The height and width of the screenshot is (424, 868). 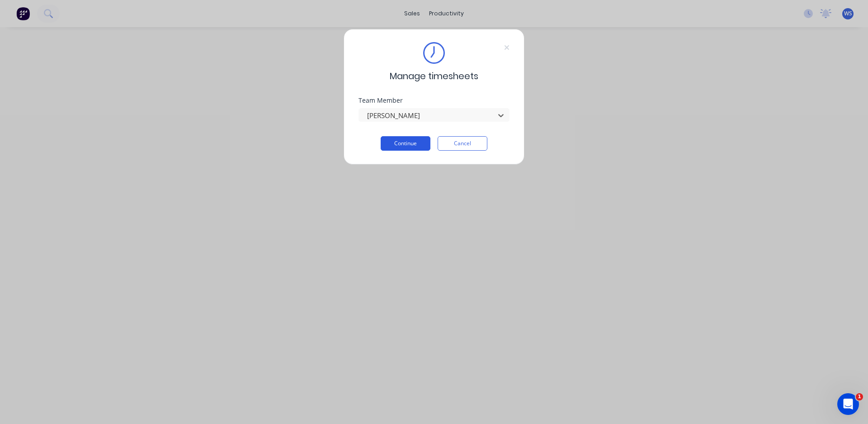 What do you see at coordinates (405, 143) in the screenshot?
I see `button: Continue` at bounding box center [405, 143].